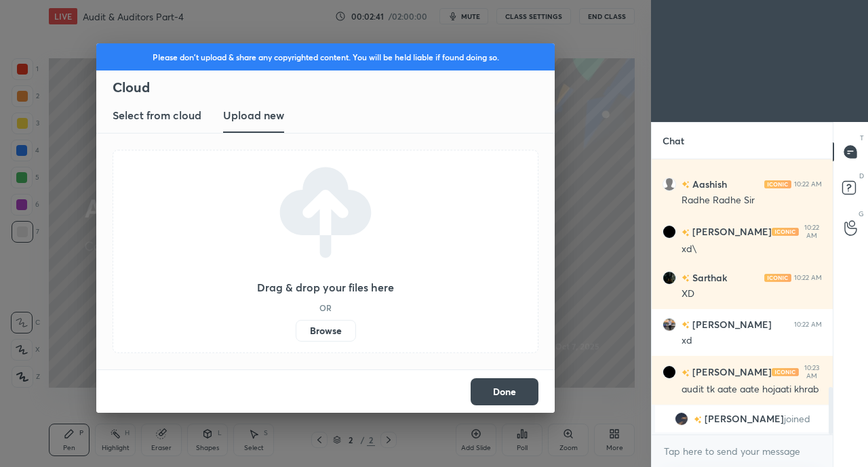 Image resolution: width=868 pixels, height=467 pixels. What do you see at coordinates (325, 57) in the screenshot?
I see `div: Please don't upload & share any copyrighted content. You will be held liable if found doing so.` at bounding box center [325, 57].